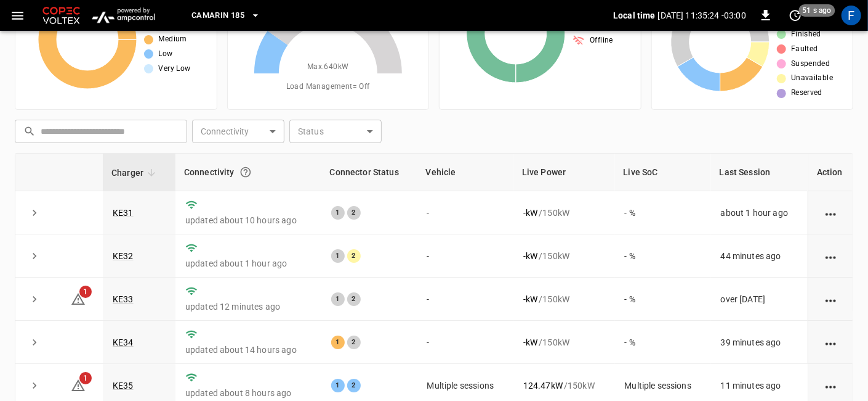 Image resolution: width=868 pixels, height=401 pixels. Describe the element at coordinates (123, 342) in the screenshot. I see `a: KE34` at that location.